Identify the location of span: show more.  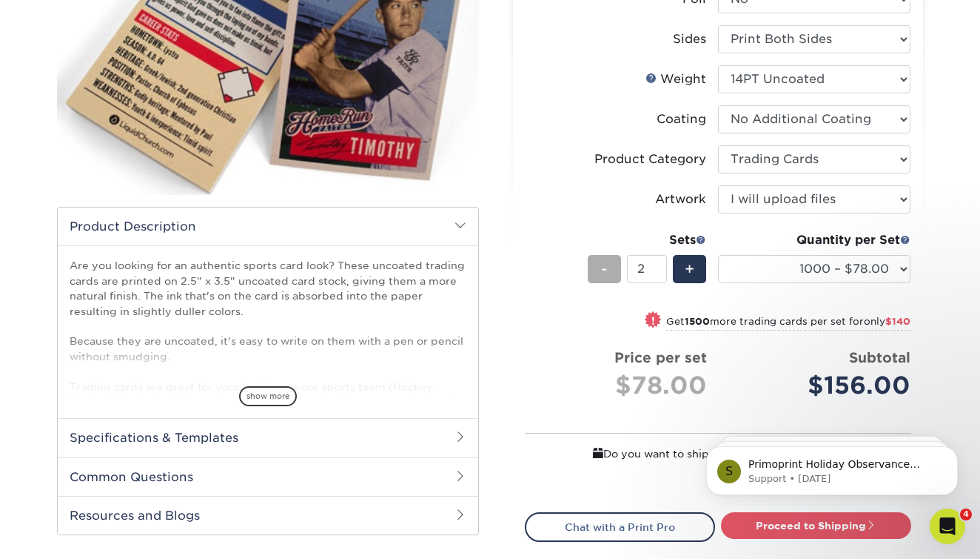
(268, 396).